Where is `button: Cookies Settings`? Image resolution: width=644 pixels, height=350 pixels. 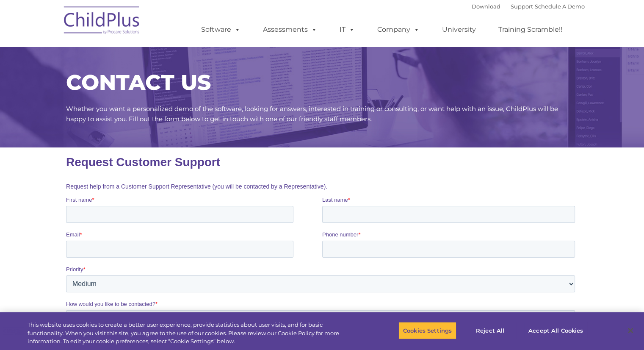
button: Cookies Settings is located at coordinates (427, 330).